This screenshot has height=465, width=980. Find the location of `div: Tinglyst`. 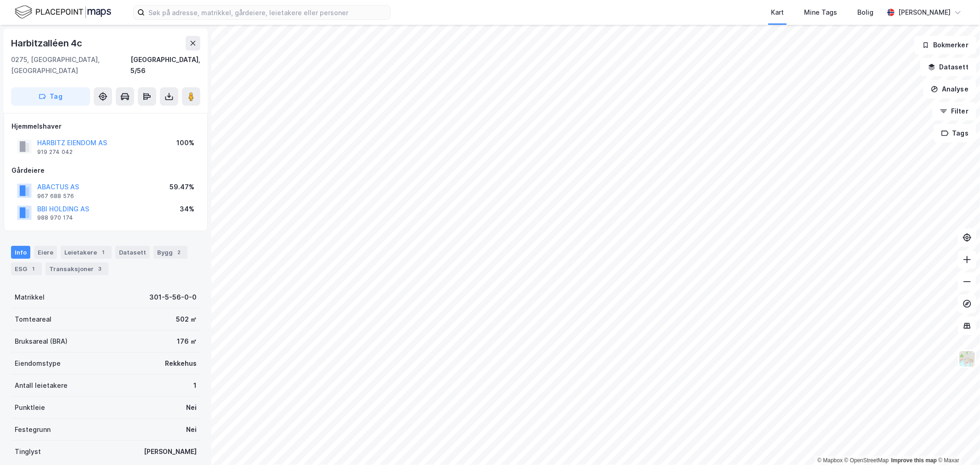

div: Tinglyst is located at coordinates (27, 452).